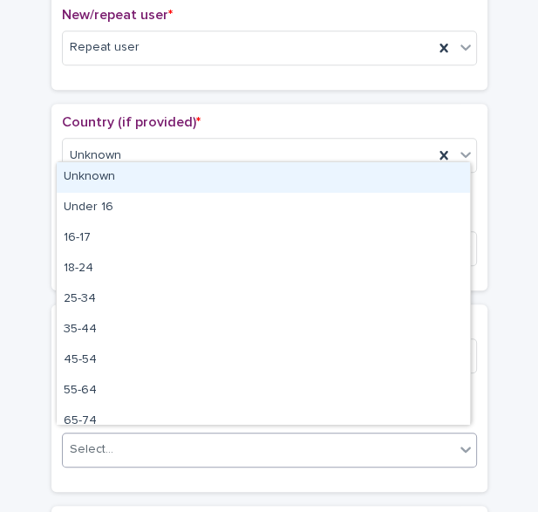 The width and height of the screenshot is (538, 512). What do you see at coordinates (263, 330) in the screenshot?
I see `div: 35-44` at bounding box center [263, 330].